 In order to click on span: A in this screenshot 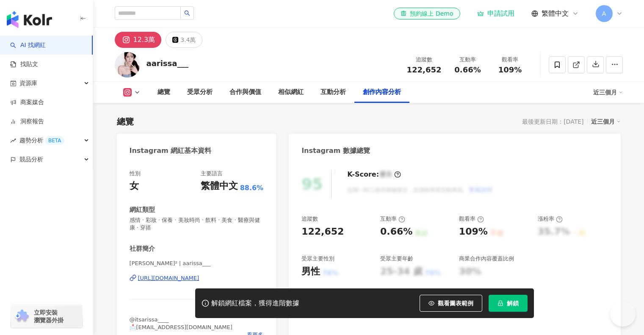, I will do `click(605, 13)`.